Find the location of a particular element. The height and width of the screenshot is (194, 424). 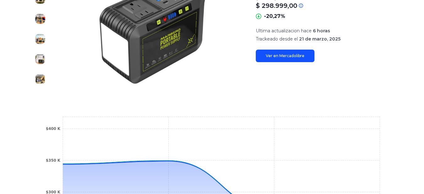

span: 6 horas is located at coordinates (322, 31).